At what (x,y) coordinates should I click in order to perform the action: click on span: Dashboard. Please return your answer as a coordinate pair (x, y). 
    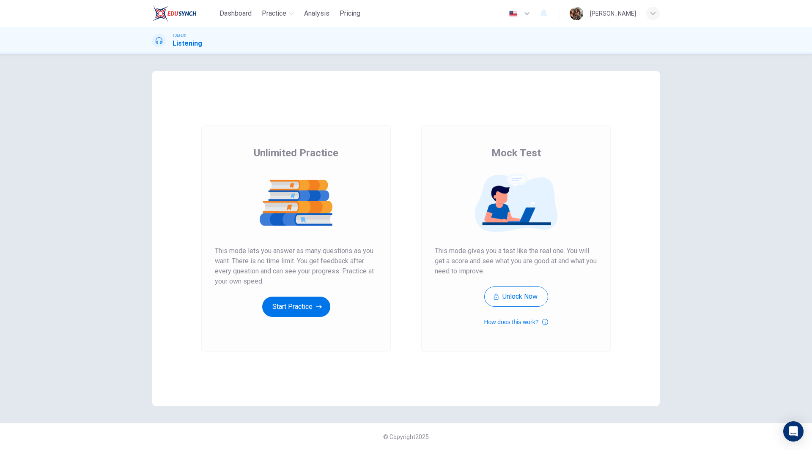
    Looking at the image, I should click on (235, 14).